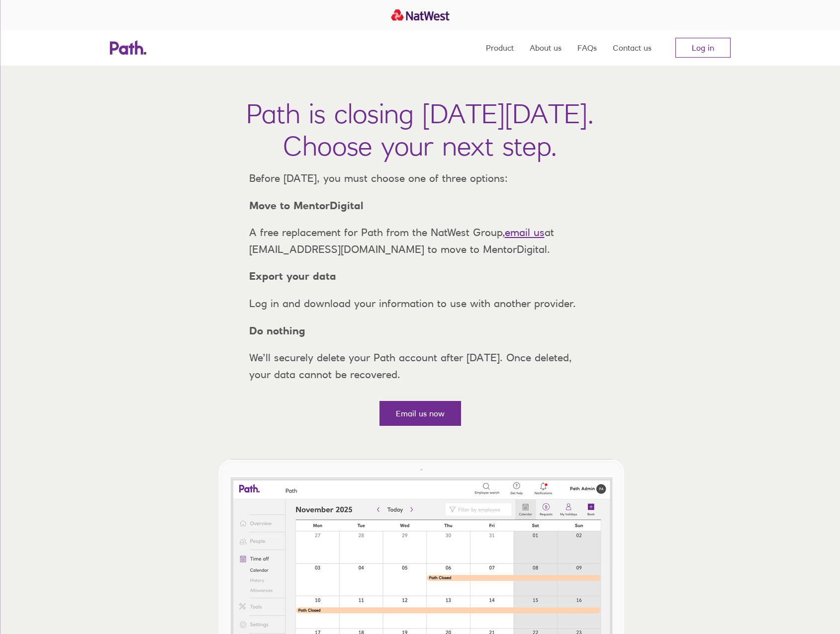 This screenshot has width=840, height=634. What do you see at coordinates (306, 205) in the screenshot?
I see `strong: Move to MentorDigital` at bounding box center [306, 205].